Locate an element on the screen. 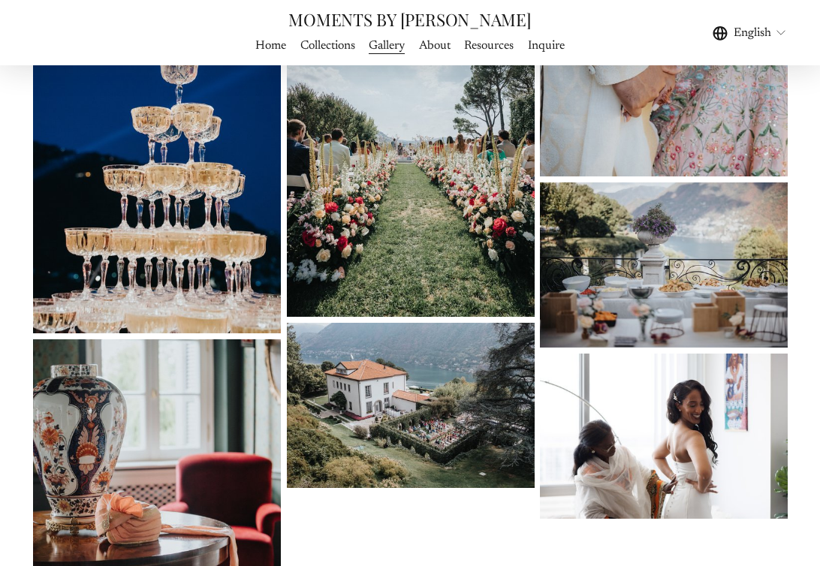 This screenshot has width=820, height=566. a: About is located at coordinates (435, 46).